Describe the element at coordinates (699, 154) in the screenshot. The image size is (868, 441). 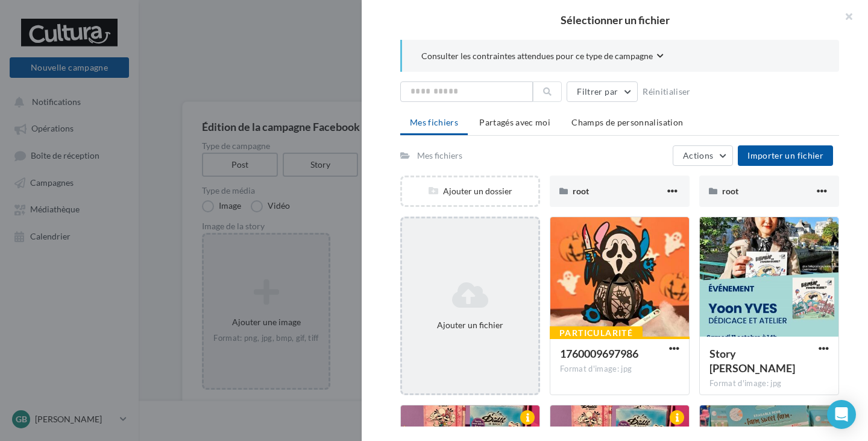
I see `span: Actions` at that location.